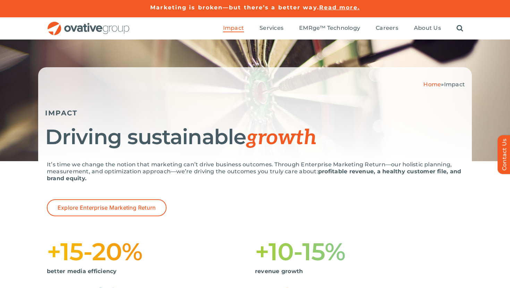  Describe the element at coordinates (387, 28) in the screenshot. I see `span: Careers` at that location.